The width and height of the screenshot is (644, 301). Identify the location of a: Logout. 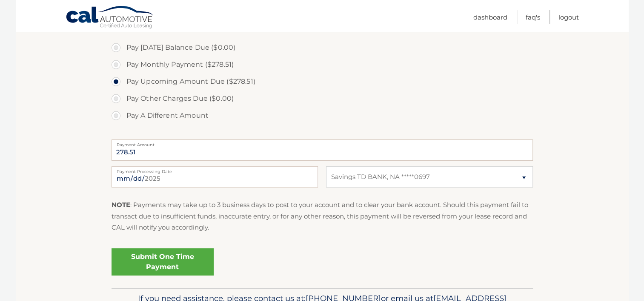
(569, 17).